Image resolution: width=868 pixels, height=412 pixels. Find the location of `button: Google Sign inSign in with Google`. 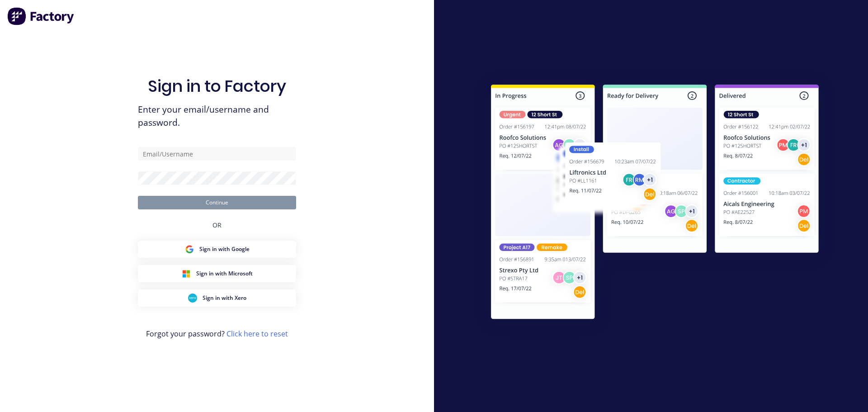

button: Google Sign inSign in with Google is located at coordinates (217, 249).